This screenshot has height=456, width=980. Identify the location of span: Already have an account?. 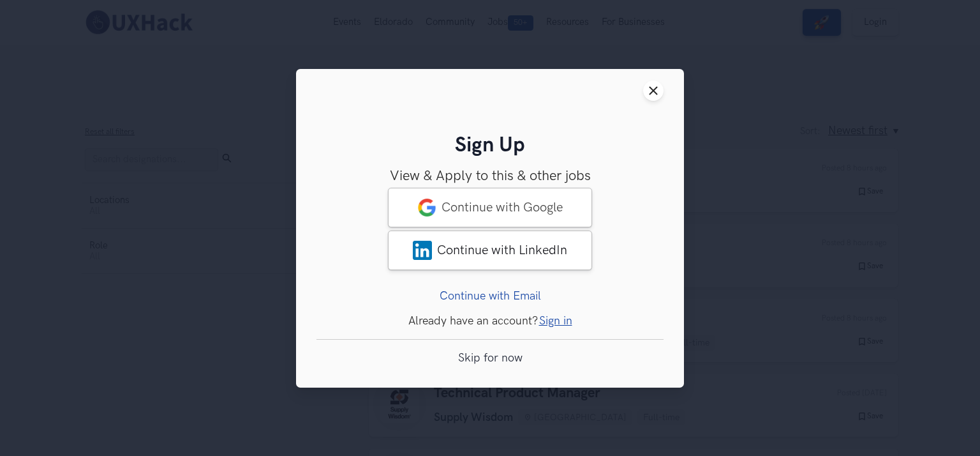
(473, 320).